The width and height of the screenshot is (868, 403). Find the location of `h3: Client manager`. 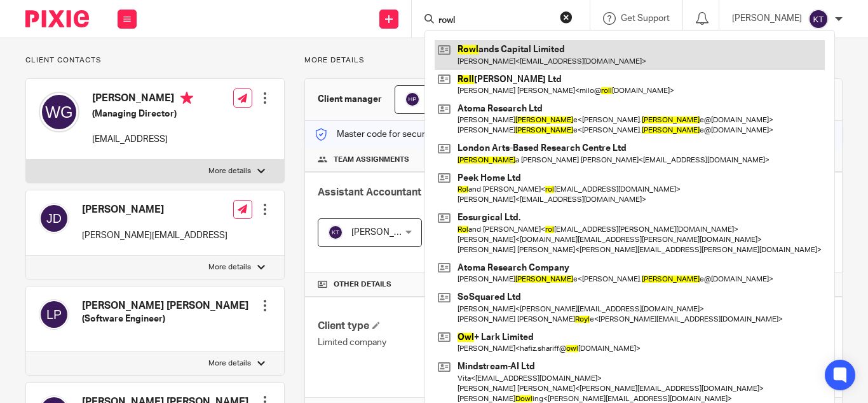

h3: Client manager is located at coordinates (350, 99).